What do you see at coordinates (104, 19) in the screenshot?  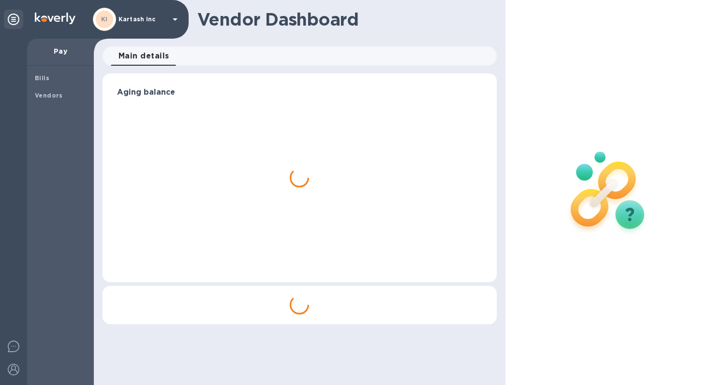 I see `b: KI` at bounding box center [104, 19].